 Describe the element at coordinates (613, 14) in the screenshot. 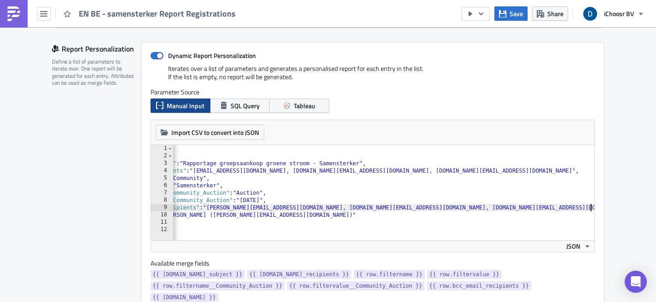

I see `button: iChoosr BV` at that location.